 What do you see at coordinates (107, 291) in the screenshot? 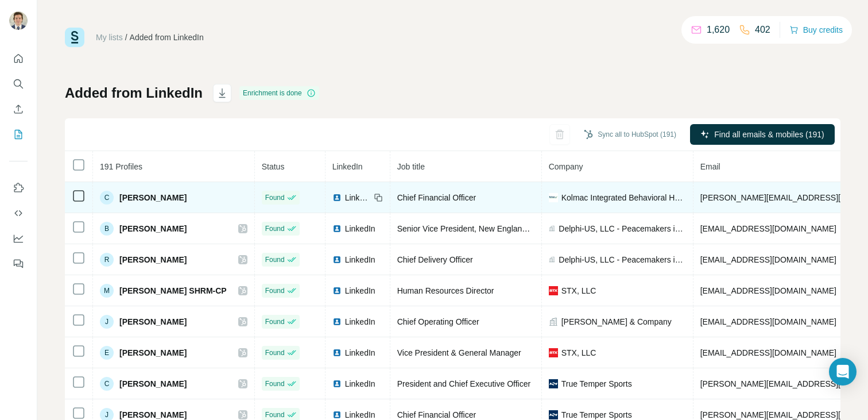
I see `div: M` at bounding box center [107, 291].